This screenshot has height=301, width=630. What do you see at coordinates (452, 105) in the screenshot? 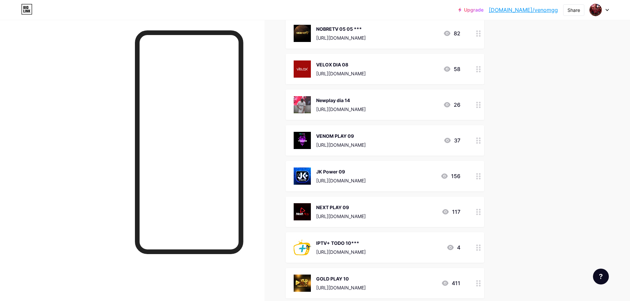
I see `div: 26` at bounding box center [452, 105].